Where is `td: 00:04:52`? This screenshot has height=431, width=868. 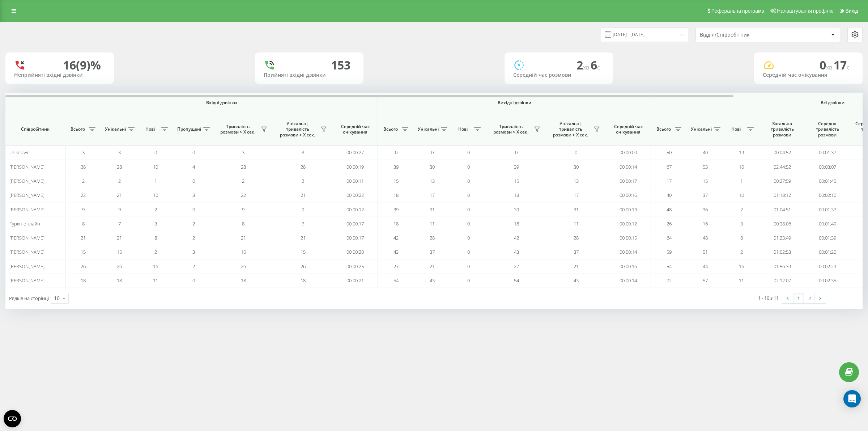
td: 00:04:52 is located at coordinates (782, 152).